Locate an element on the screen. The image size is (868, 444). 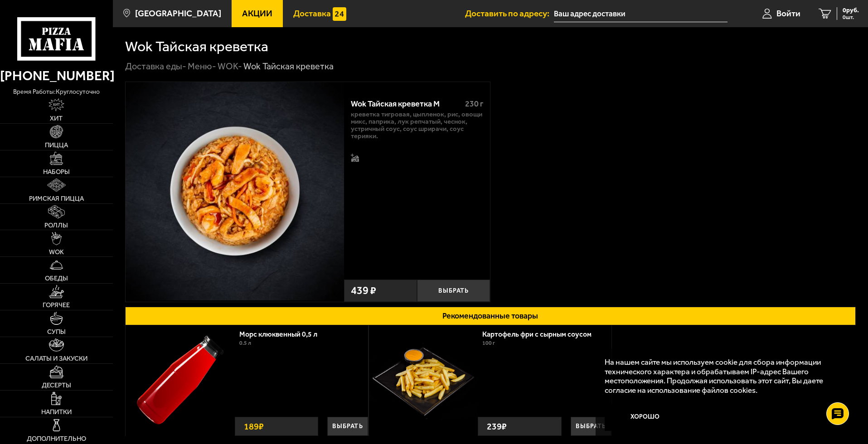
span: Акции is located at coordinates (257, 13).